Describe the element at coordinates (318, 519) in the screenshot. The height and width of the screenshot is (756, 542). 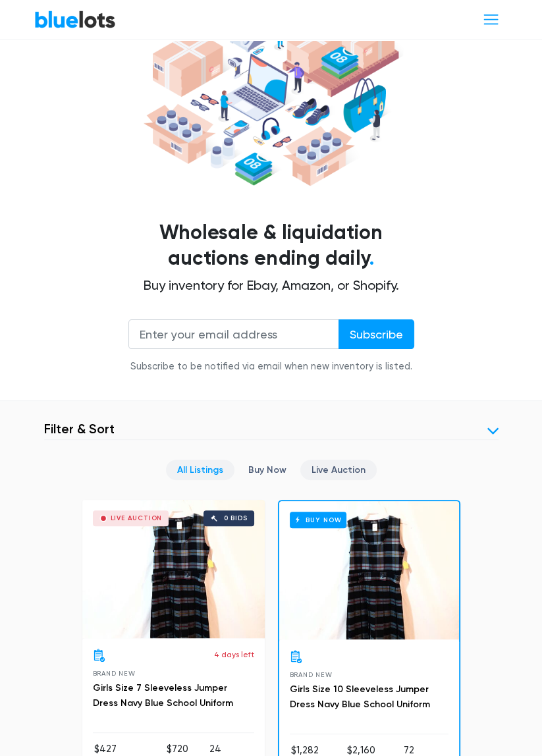
I see `h6: Buy Now` at that location.